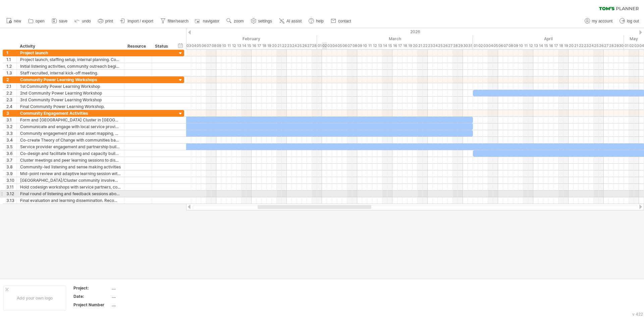  I want to click on div: Project Number, so click(92, 305).